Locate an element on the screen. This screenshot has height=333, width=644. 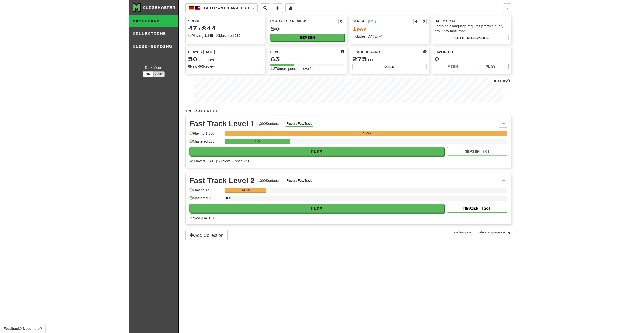
div: Playing: 145 is located at coordinates (206, 191).